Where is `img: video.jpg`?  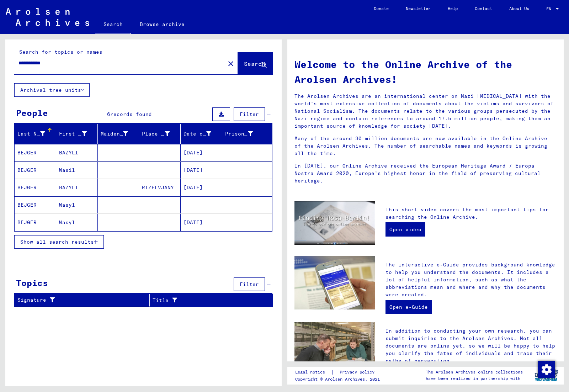
img: video.jpg is located at coordinates (335, 223).